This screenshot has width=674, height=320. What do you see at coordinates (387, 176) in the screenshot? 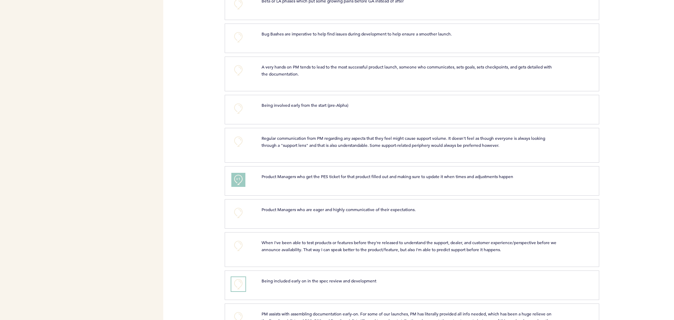
I see `span: Product Managers who get the PES ticket for that product filled out and making sure to update it ...` at bounding box center [387, 176].